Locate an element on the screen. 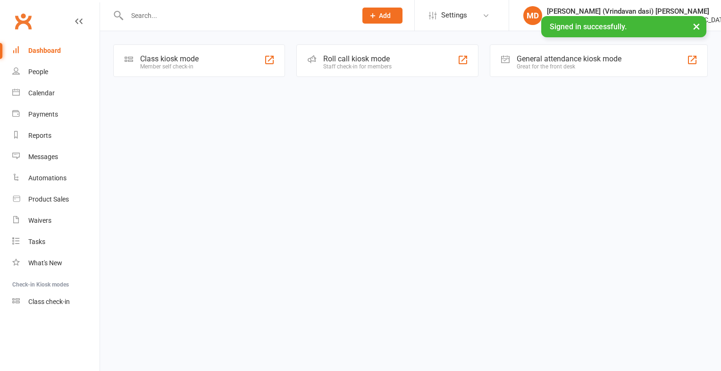 The height and width of the screenshot is (371, 721). div: Payments is located at coordinates (43, 114).